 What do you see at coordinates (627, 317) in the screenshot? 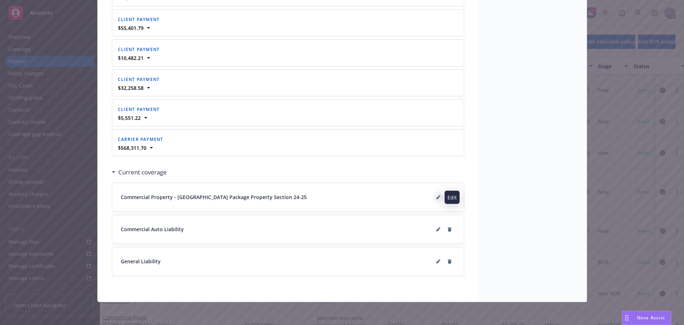
I see `div: Drag to move` at bounding box center [627, 317].